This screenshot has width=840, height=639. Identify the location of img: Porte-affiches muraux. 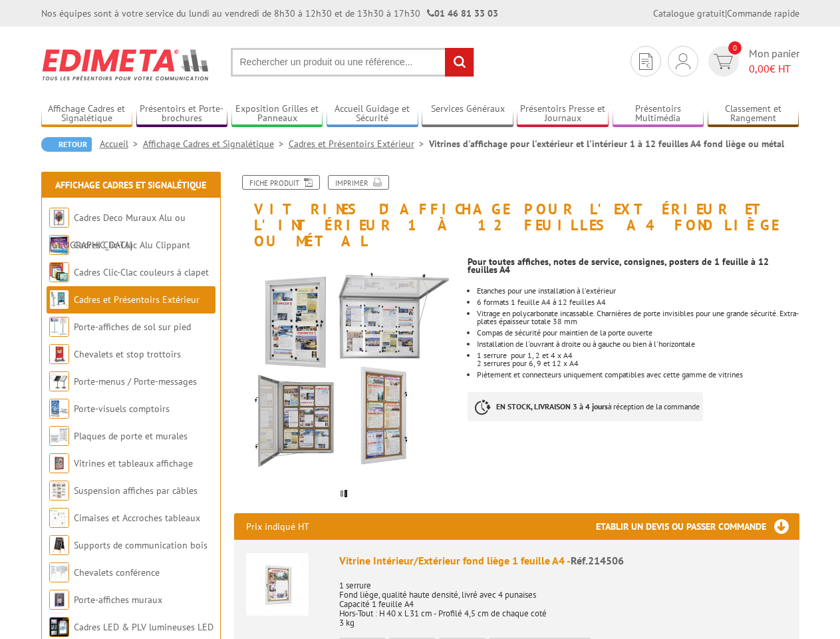
(59, 599).